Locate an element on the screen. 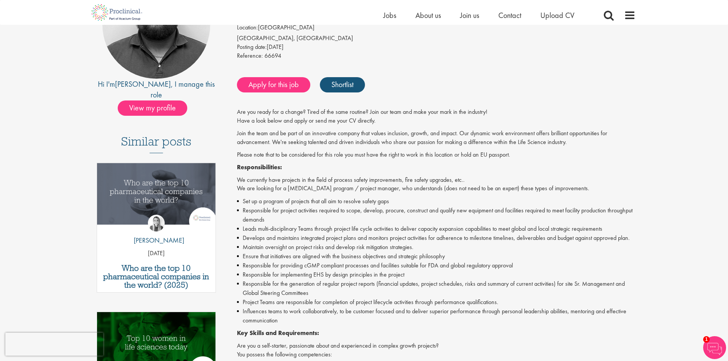 This screenshot has height=361, width=728. p: Are you a self-starter, passionate about and experienced in complex growth projects? You possess ... is located at coordinates (436, 351).